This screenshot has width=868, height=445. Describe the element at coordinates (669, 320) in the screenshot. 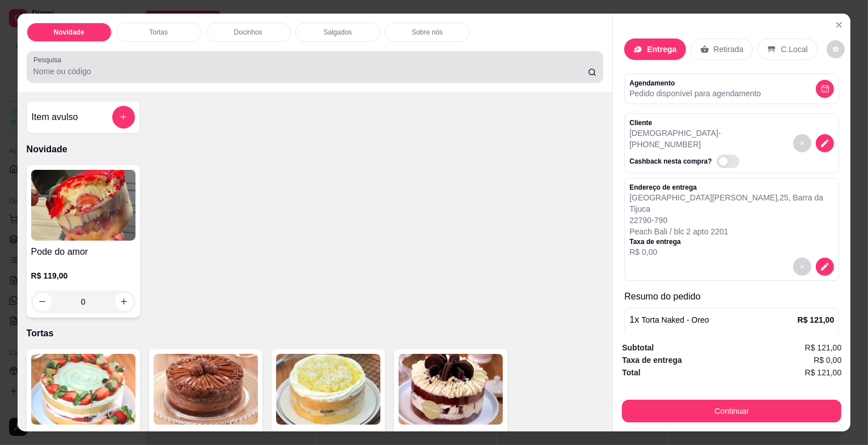

I see `p: 1 x` at that location.